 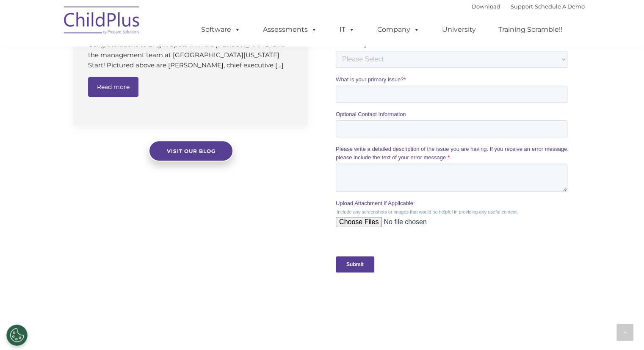 What do you see at coordinates (290, 30) in the screenshot?
I see `a: Assessments` at bounding box center [290, 30].